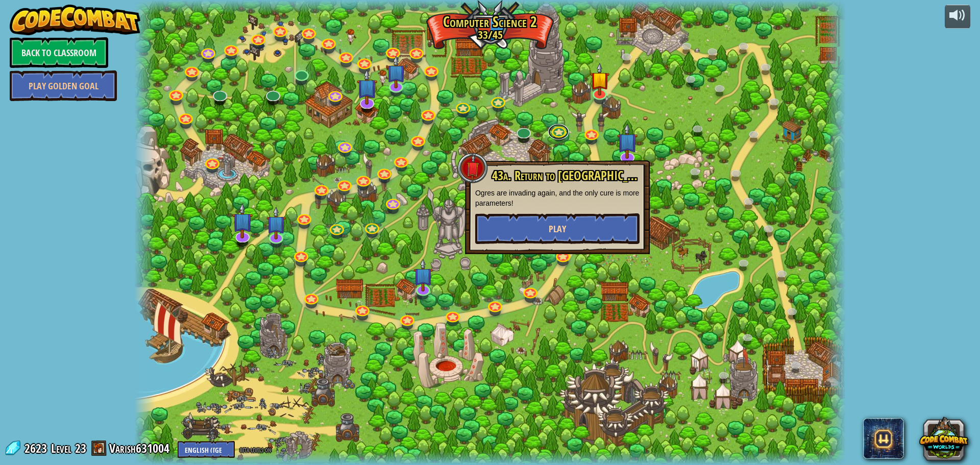 The image size is (980, 465). I want to click on span: beta levels on, so click(255, 449).